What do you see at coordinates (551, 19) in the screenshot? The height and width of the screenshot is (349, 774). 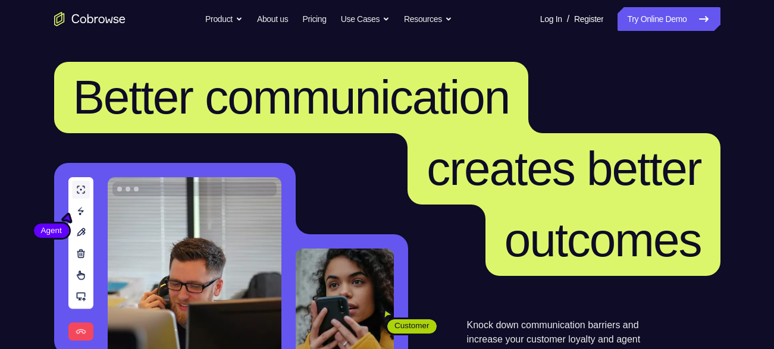 I see `a: Log In` at bounding box center [551, 19].